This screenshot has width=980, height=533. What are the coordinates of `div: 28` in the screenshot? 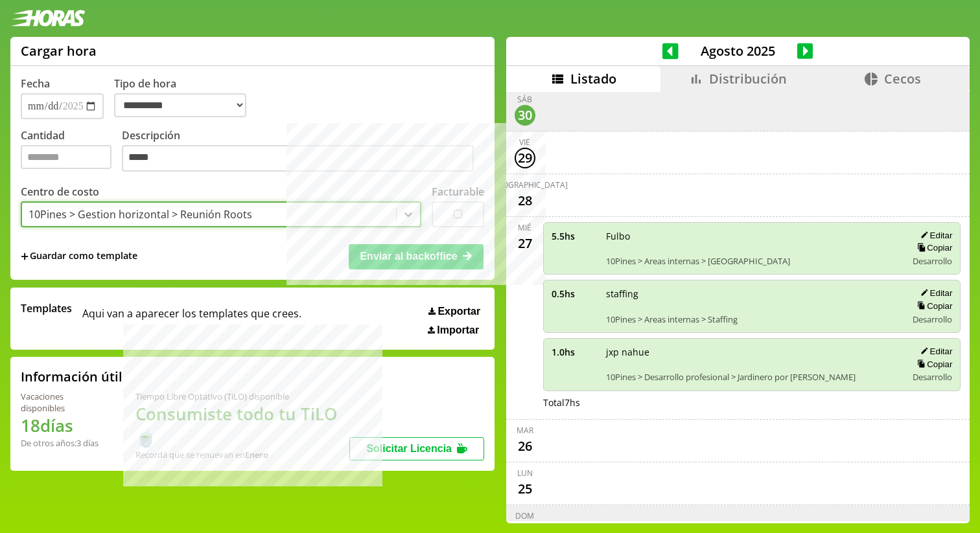 It's located at (525, 201).